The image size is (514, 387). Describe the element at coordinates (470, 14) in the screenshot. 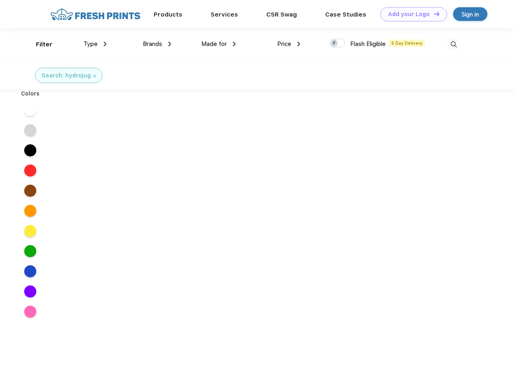

I see `div: Sign in` at that location.